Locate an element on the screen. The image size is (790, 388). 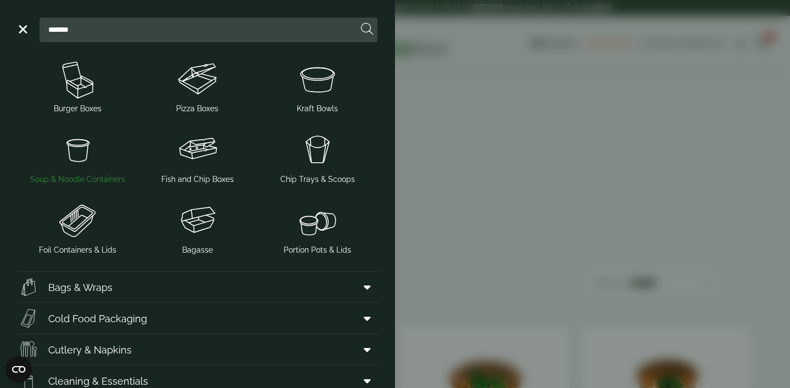
a: Cutlery & Napkins is located at coordinates (197, 350).